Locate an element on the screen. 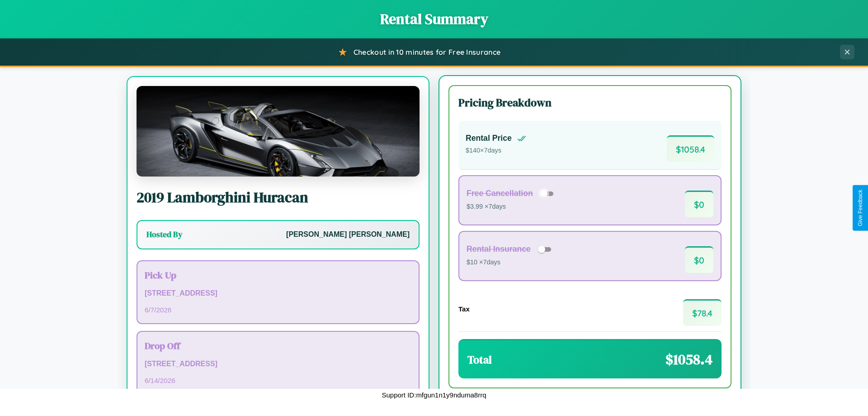 This screenshot has height=416, width=868. h2: 2019 Lamborghini Huracan is located at coordinates (278, 197).